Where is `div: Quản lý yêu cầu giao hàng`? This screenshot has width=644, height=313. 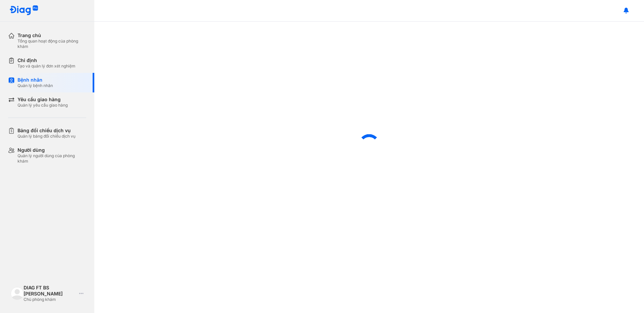 div: Quản lý yêu cầu giao hàng is located at coordinates (43, 105).